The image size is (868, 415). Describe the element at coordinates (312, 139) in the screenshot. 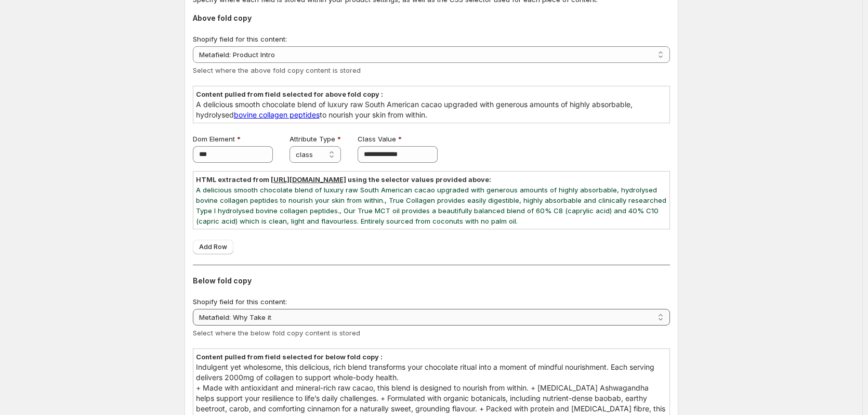

I see `span: Attribute Type` at that location.